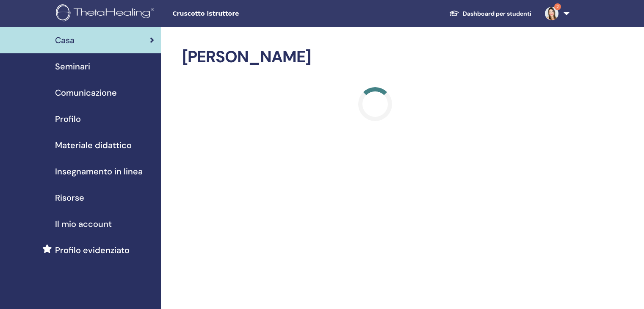 Image resolution: width=644 pixels, height=309 pixels. Describe the element at coordinates (72, 67) in the screenshot. I see `span: Seminari` at that location.